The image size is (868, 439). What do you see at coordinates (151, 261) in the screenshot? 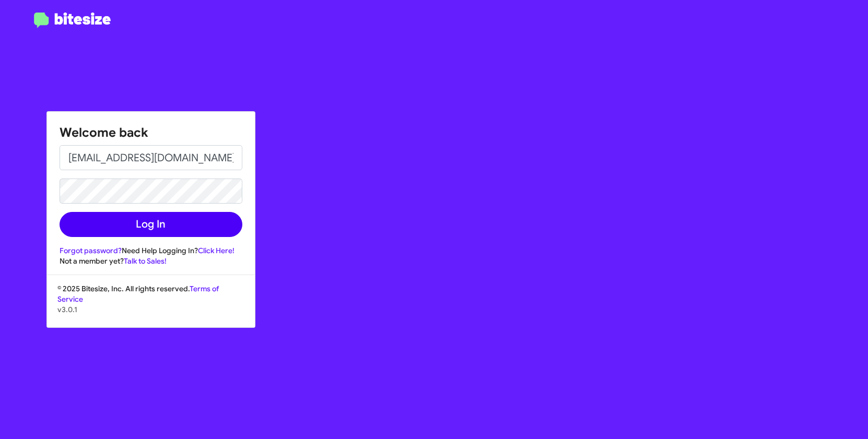
I see `div: Not a member yet?` at bounding box center [151, 261].